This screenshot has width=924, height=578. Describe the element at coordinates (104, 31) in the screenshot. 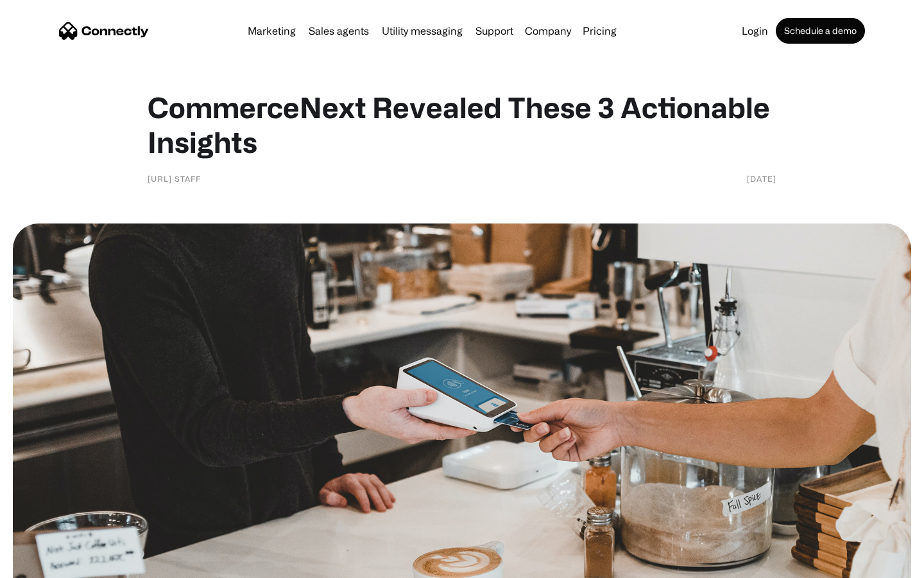

I see `a: home` at that location.